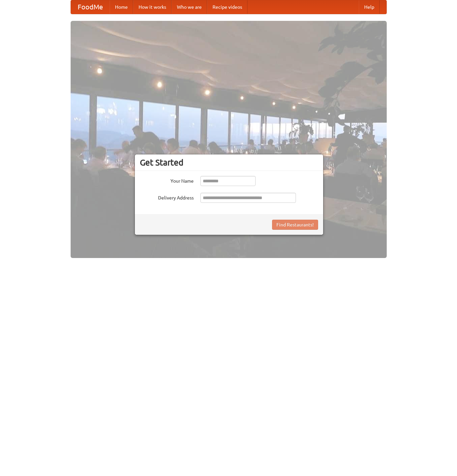 This screenshot has height=476, width=457. What do you see at coordinates (167, 180) in the screenshot?
I see `label: Your Name` at bounding box center [167, 180].